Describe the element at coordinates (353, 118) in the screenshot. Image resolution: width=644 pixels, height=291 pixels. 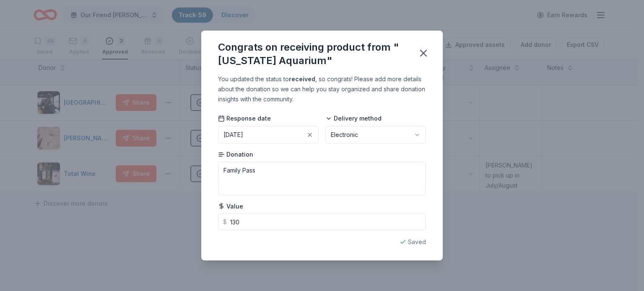
I see `span: Delivery method` at that location.